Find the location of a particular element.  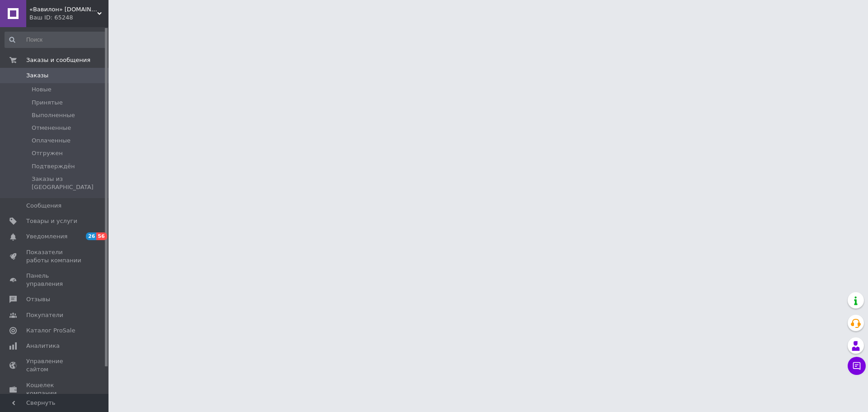

span: Подтверждён is located at coordinates (53, 167).